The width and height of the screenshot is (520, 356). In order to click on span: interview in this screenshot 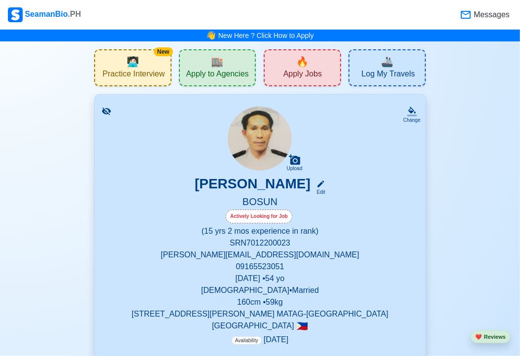, I will do `click(133, 62)`.